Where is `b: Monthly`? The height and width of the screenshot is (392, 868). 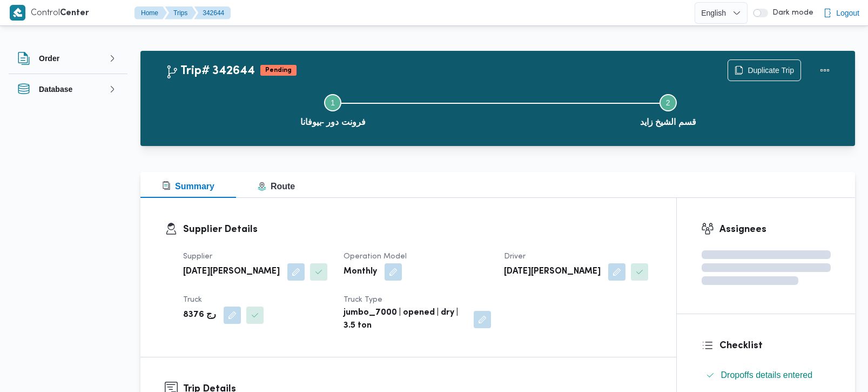
b: Monthly is located at coordinates (360, 272).